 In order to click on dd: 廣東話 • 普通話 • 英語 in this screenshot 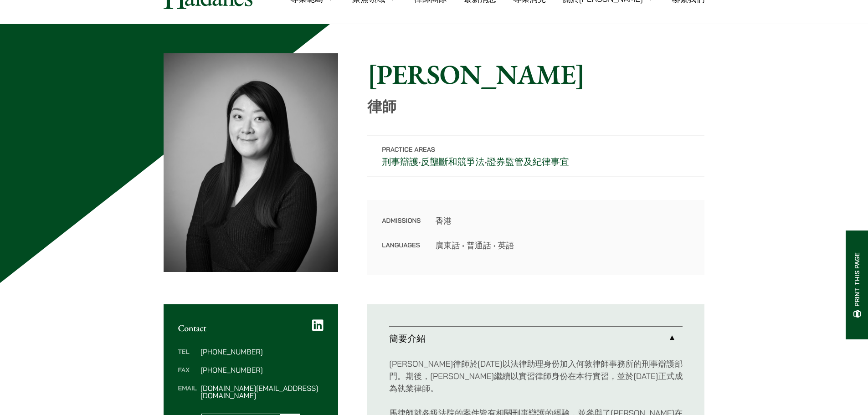, I will do `click(562, 245)`.